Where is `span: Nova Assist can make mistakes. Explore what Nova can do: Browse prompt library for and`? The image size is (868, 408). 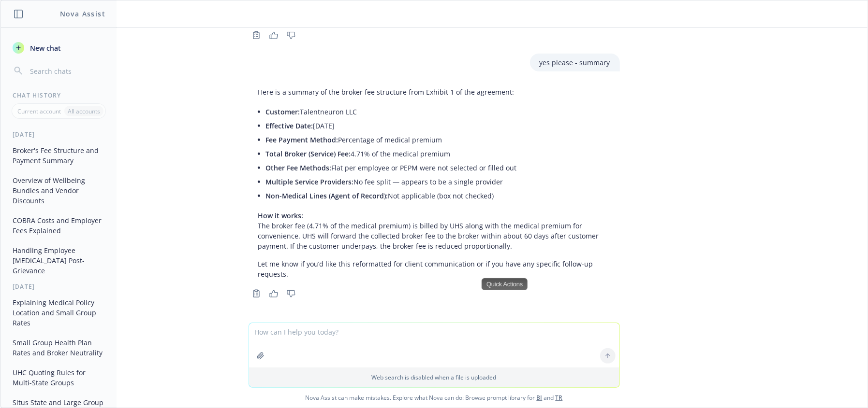 span: Nova Assist can make mistakes. Explore what Nova can do: Browse prompt library for and is located at coordinates (434, 397).